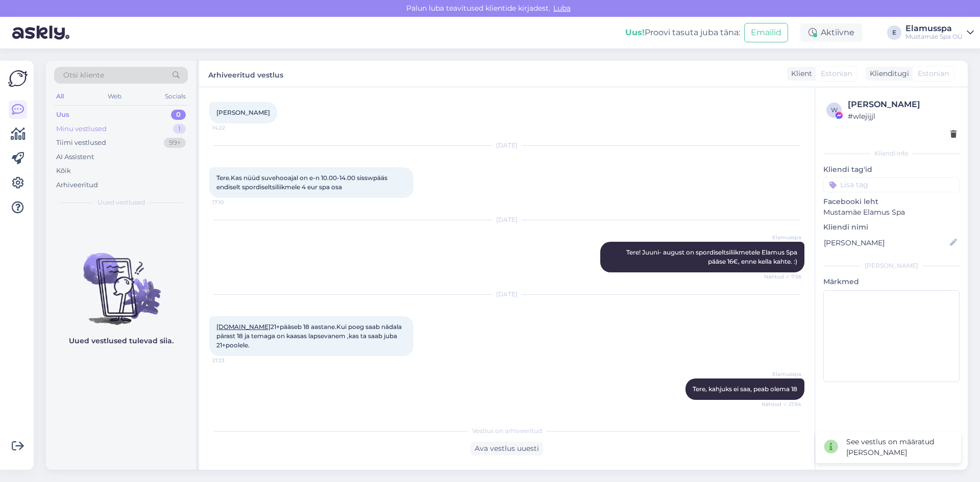 The height and width of the screenshot is (482, 980). Describe the element at coordinates (121, 202) in the screenshot. I see `span: Uued vestlused` at that location.